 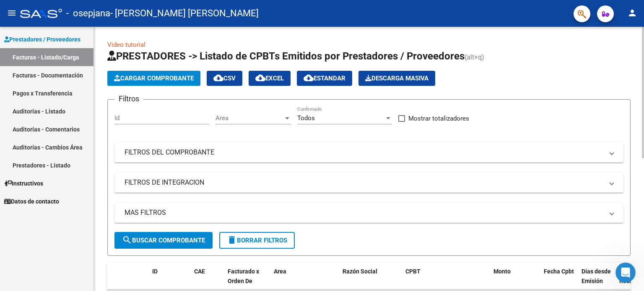 I want to click on mat-panel-title: FILTROS DEL COMPROBANTE, so click(x=364, y=152).